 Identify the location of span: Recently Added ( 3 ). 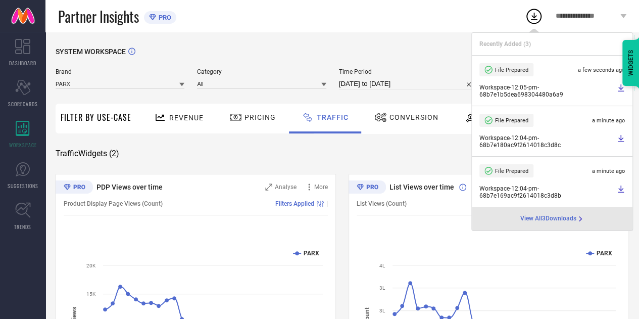
(505, 44).